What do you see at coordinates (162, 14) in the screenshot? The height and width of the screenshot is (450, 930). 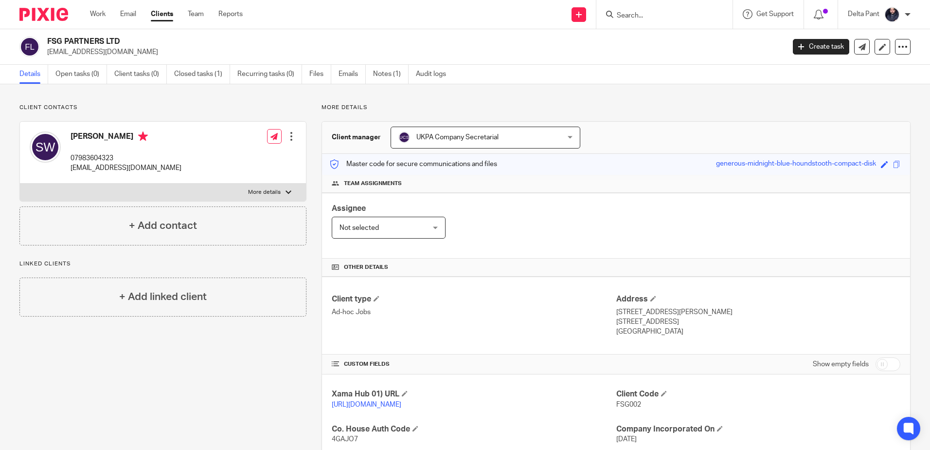 I see `a: Clients` at bounding box center [162, 14].